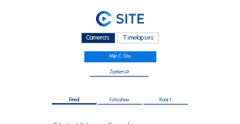 The width and height of the screenshot is (240, 124). I want to click on div: Camera's, so click(98, 38).